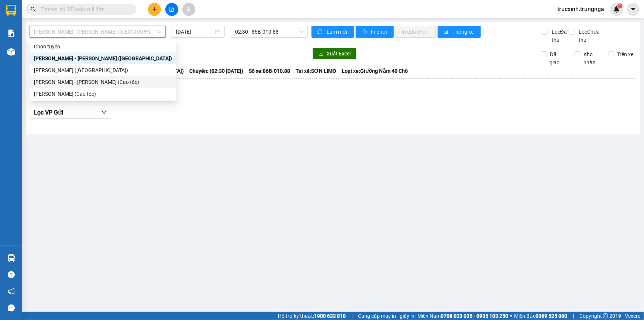  I want to click on span: message, so click(11, 308).